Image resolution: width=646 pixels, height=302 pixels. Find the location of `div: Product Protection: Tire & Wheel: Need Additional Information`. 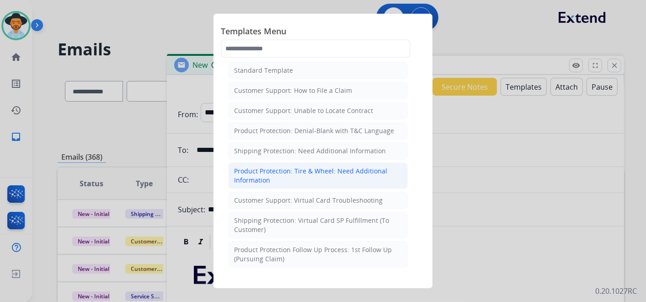

div: Product Protection: Tire & Wheel: Need Additional Information is located at coordinates (318, 175).